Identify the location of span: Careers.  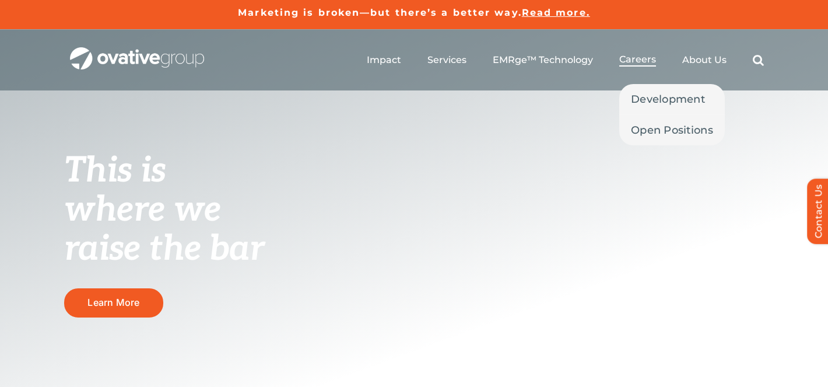
(638, 59).